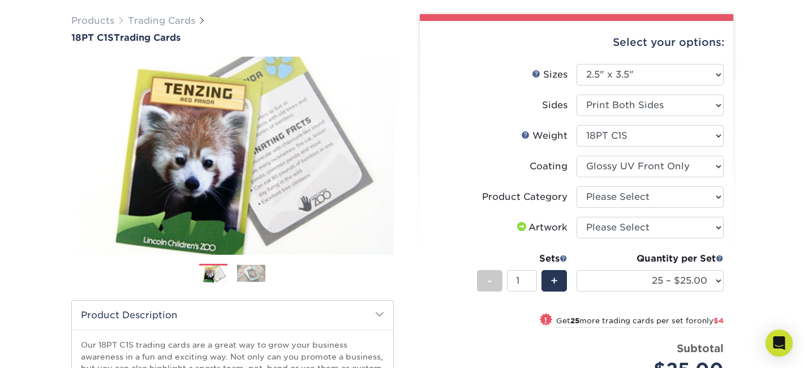 This screenshot has height=368, width=804. Describe the element at coordinates (640, 322) in the screenshot. I see `small: Get more trading cards per set for` at that location.